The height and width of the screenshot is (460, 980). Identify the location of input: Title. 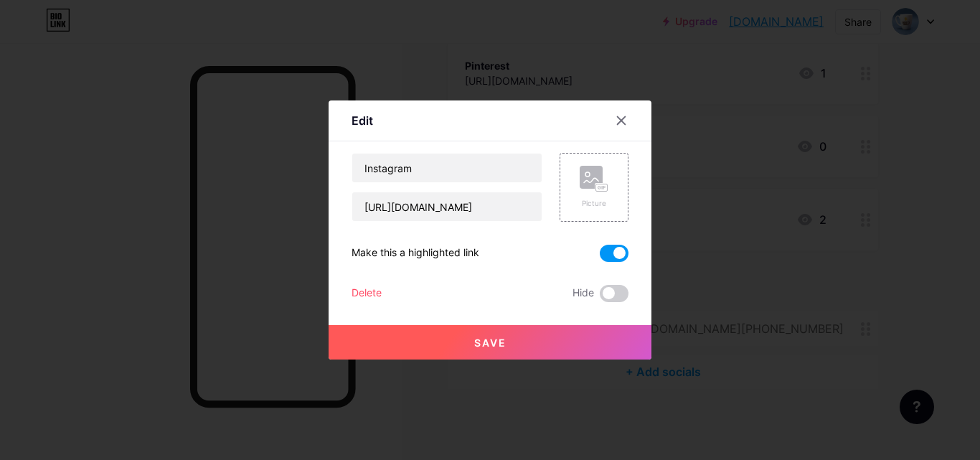
(447, 168).